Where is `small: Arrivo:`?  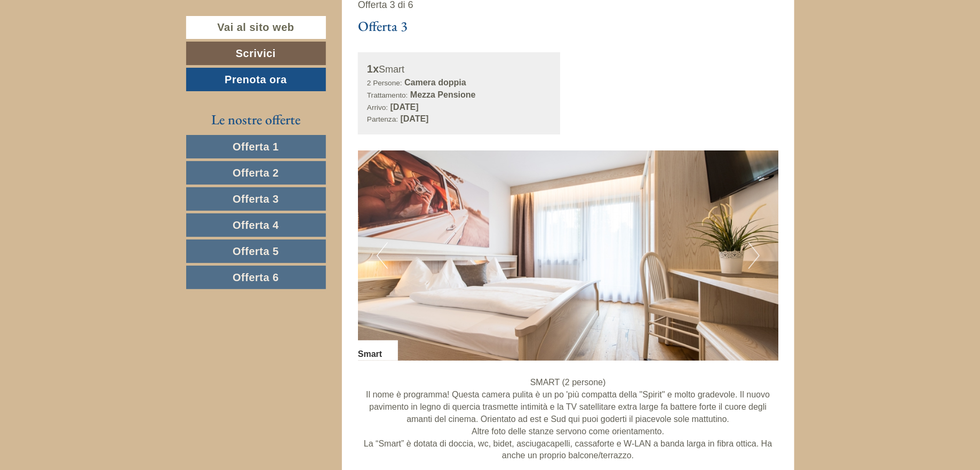
small: Arrivo: is located at coordinates (377, 107).